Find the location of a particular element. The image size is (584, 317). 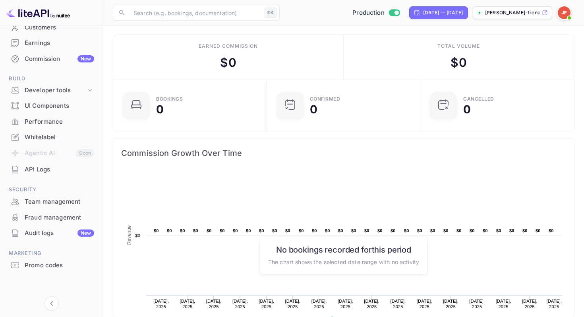

a: Team management is located at coordinates (51, 201).